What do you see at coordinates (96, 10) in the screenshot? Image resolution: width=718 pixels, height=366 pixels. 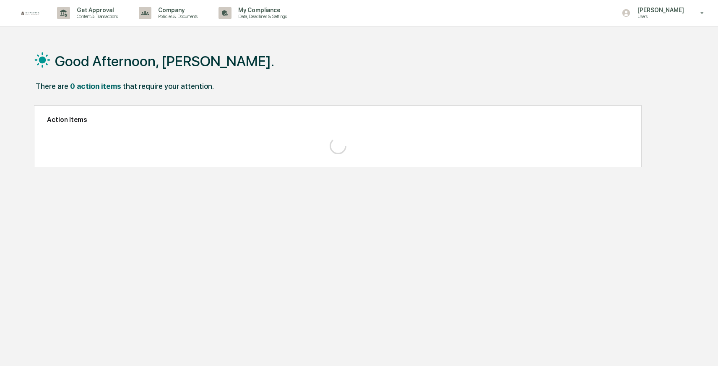 I see `p: Get Approval` at bounding box center [96, 10].